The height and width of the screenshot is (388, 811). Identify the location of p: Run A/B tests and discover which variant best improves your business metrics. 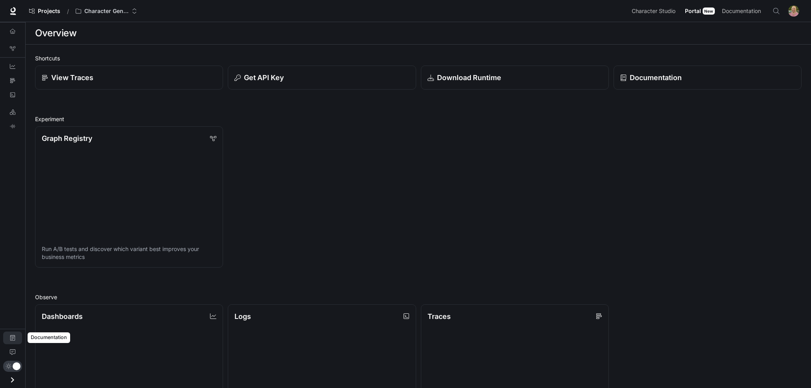
(129, 253).